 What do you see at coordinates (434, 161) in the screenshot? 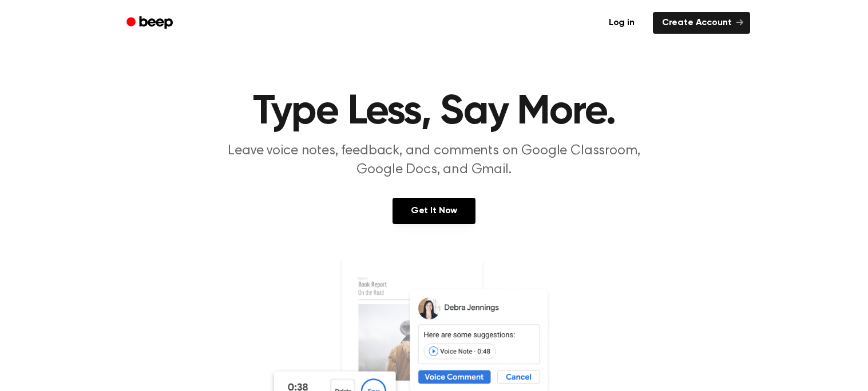
I see `p: Leave voice notes, feedback, and comments on Google Classroom, Google Docs, and Gmail.` at bounding box center [434, 161].